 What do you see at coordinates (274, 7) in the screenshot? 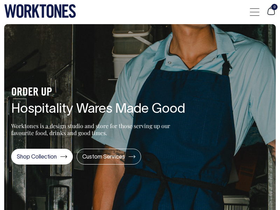
I see `span: 0` at bounding box center [274, 7].